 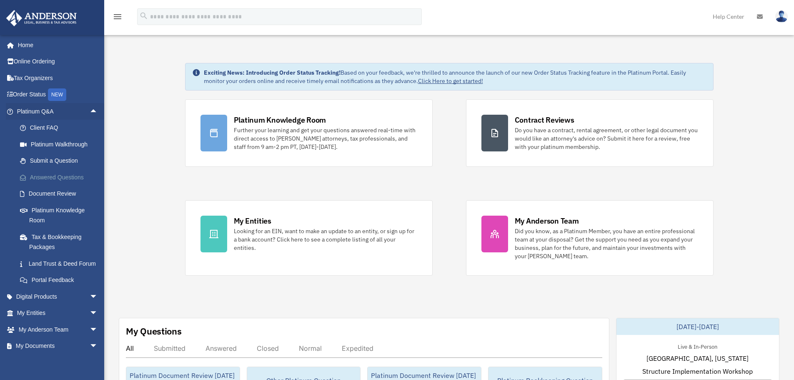 What do you see at coordinates (61, 242) in the screenshot?
I see `a: Tax & Bookkeeping Packages` at bounding box center [61, 242].